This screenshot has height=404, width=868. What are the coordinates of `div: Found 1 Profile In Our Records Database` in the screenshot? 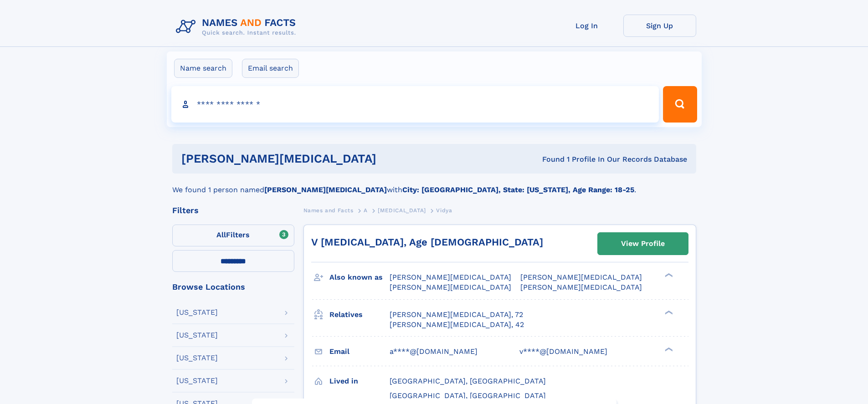 It's located at (573, 159).